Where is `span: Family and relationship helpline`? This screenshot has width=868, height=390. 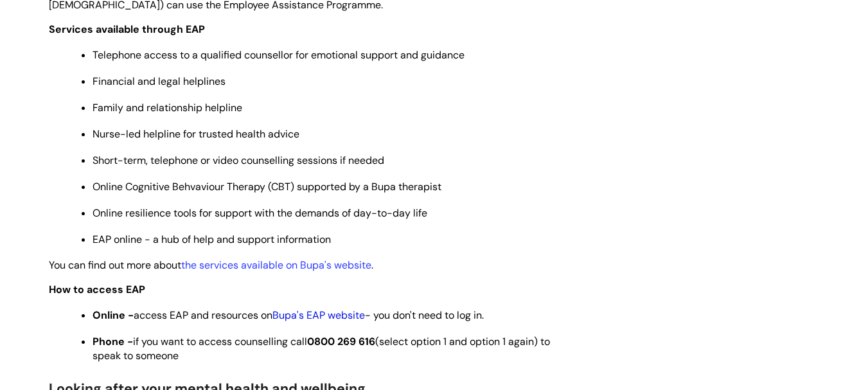 span: Family and relationship helpline is located at coordinates (167, 107).